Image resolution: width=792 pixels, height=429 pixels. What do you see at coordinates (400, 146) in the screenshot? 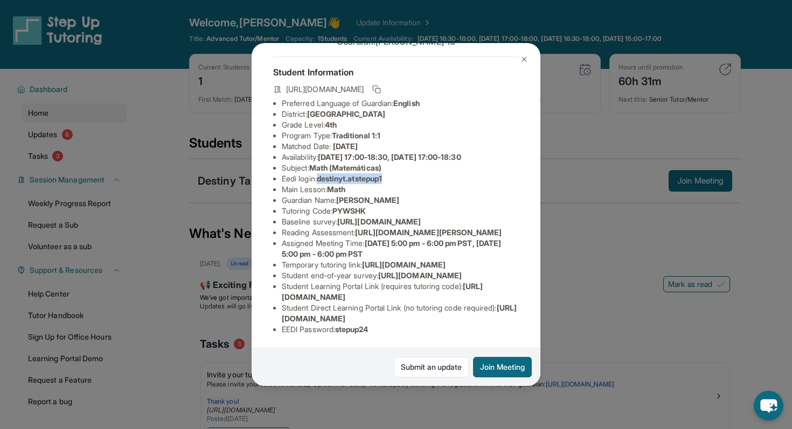
I see `li: Matched Date:` at bounding box center [400, 146].